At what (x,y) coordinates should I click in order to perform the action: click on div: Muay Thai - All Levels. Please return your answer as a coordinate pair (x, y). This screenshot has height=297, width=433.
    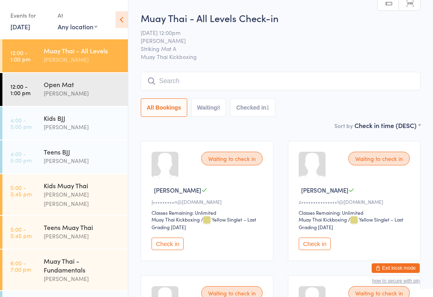
    Looking at the image, I should click on (82, 51).